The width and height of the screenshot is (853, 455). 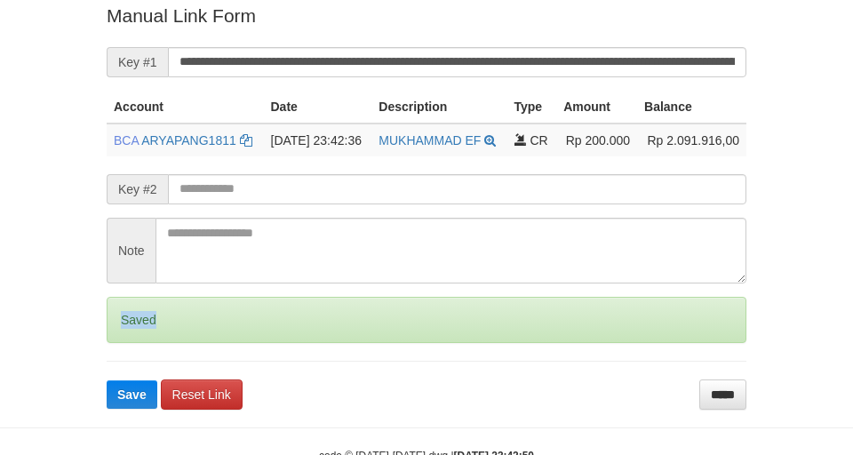 I want to click on span: BCA, so click(x=126, y=140).